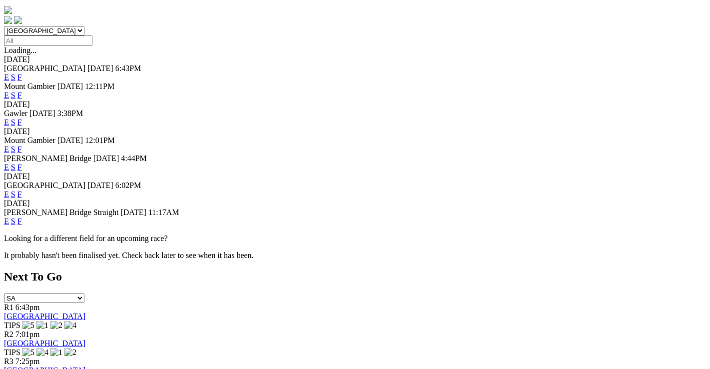  I want to click on span: 12:01PM, so click(100, 140).